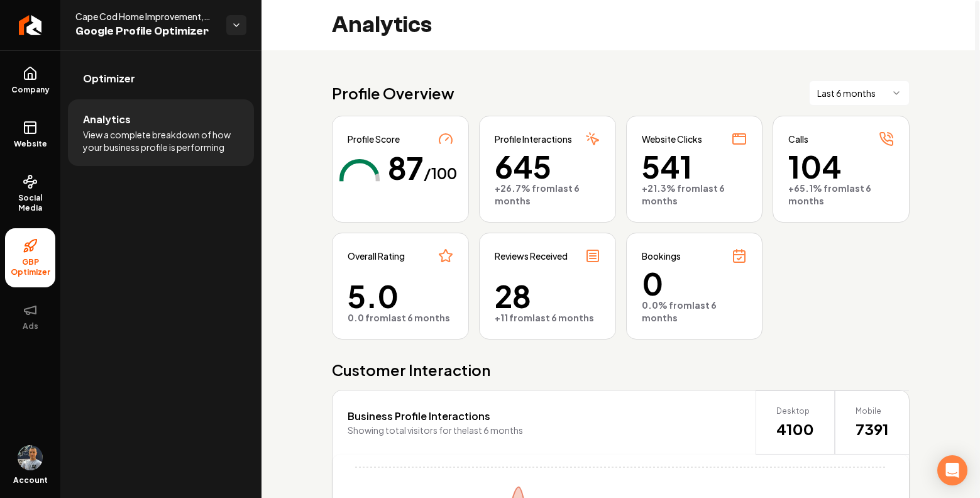 The width and height of the screenshot is (980, 498). I want to click on h2: Analytics, so click(382, 25).